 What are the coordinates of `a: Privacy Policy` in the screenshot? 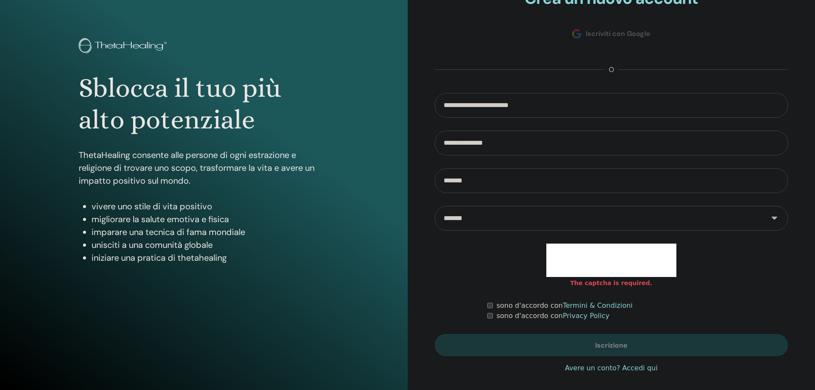 It's located at (586, 315).